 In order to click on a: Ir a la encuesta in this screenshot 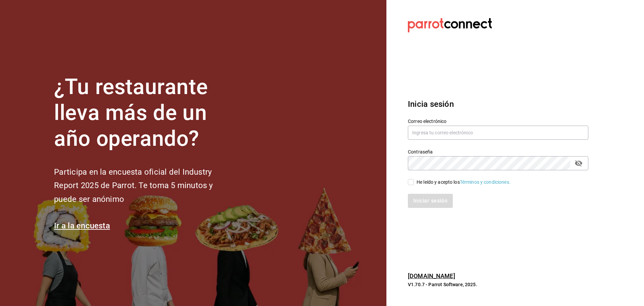, I will do `click(82, 226)`.